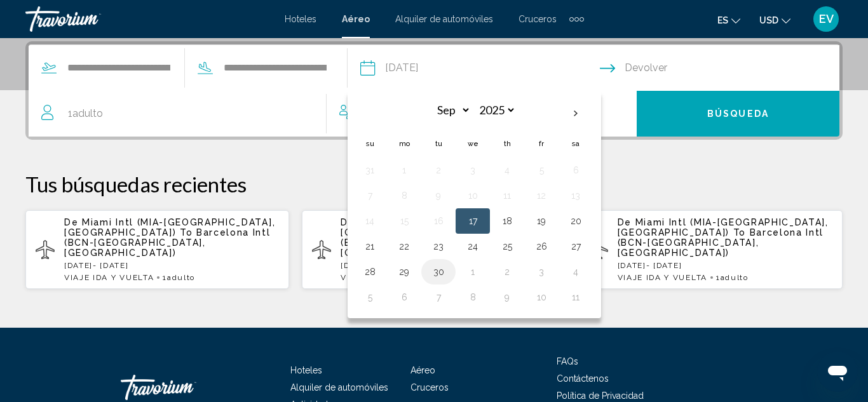  What do you see at coordinates (438, 246) in the screenshot?
I see `button: Day 23` at bounding box center [438, 246].